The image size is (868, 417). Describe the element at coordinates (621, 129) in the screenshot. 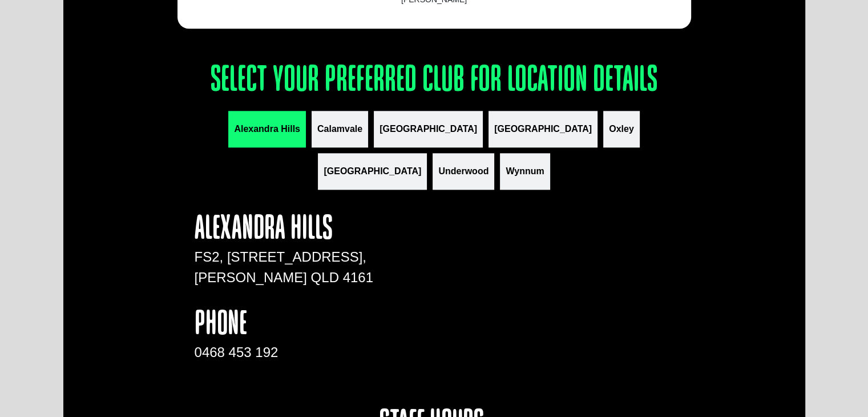

I see `span: Oxley` at that location.